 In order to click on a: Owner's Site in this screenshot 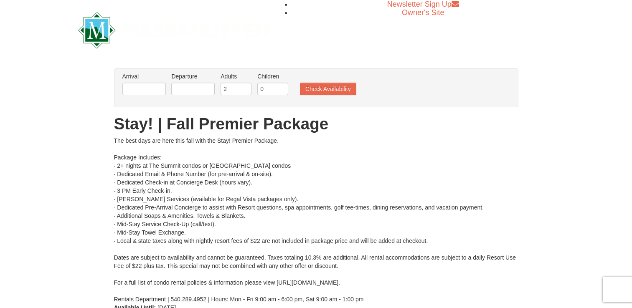, I will do `click(423, 13)`.